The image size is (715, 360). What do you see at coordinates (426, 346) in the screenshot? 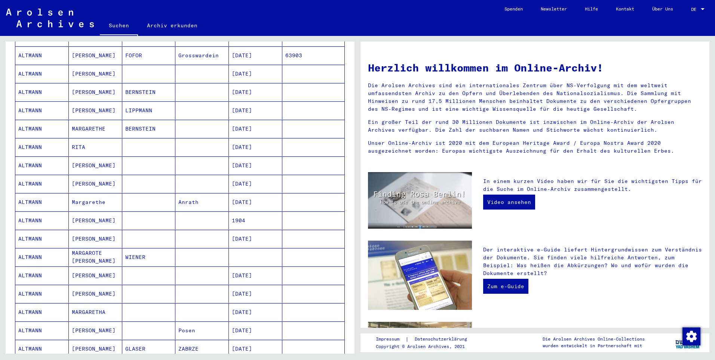
I see `p: Copyright © Arolsen Archives, 2021` at bounding box center [426, 346].